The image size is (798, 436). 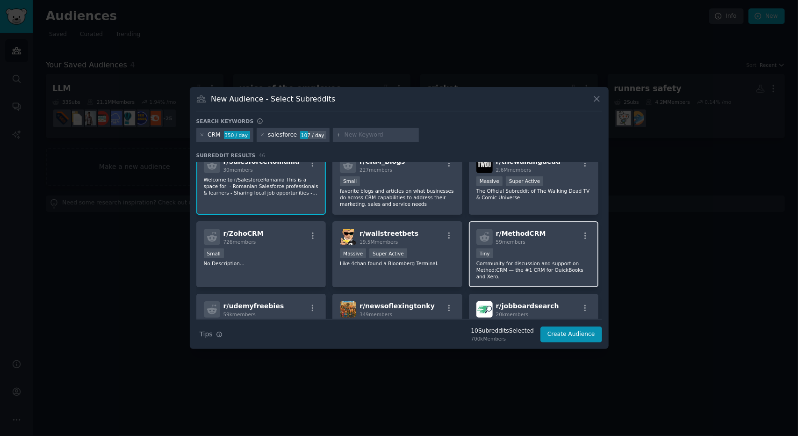 I want to click on span: 59 members, so click(x=510, y=242).